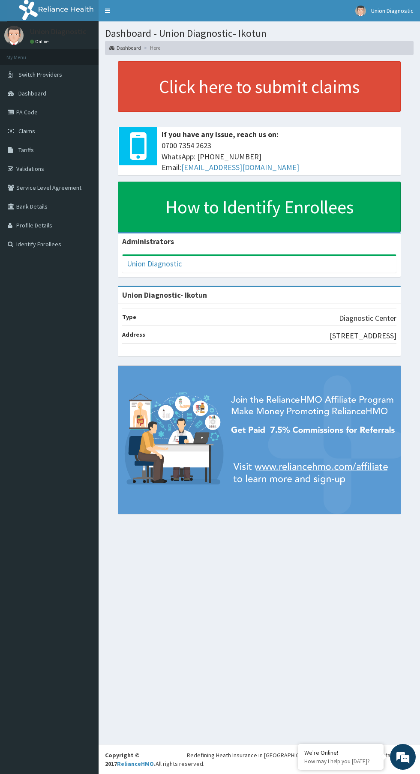  What do you see at coordinates (368, 318) in the screenshot?
I see `p: Diagnostic Center` at bounding box center [368, 318].